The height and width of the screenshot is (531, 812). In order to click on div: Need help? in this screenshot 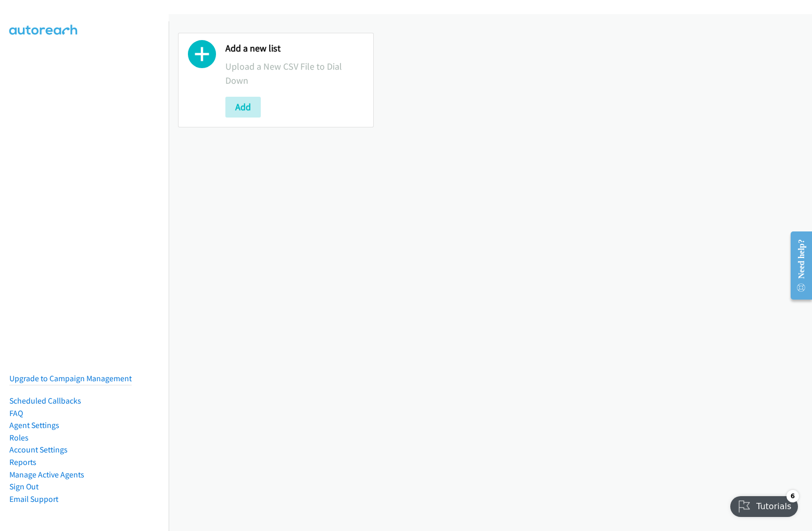, I will do `click(19, 35)`.